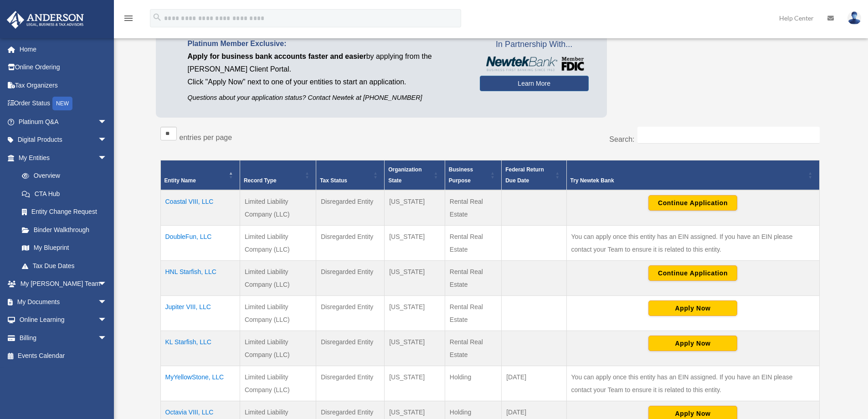 Image resolution: width=868 pixels, height=419 pixels. What do you see at coordinates (62, 176) in the screenshot?
I see `a: Overview` at bounding box center [62, 176].